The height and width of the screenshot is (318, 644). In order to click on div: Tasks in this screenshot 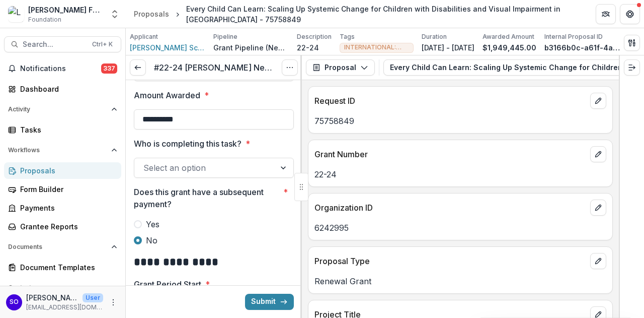, I will do `click(66, 129)`.